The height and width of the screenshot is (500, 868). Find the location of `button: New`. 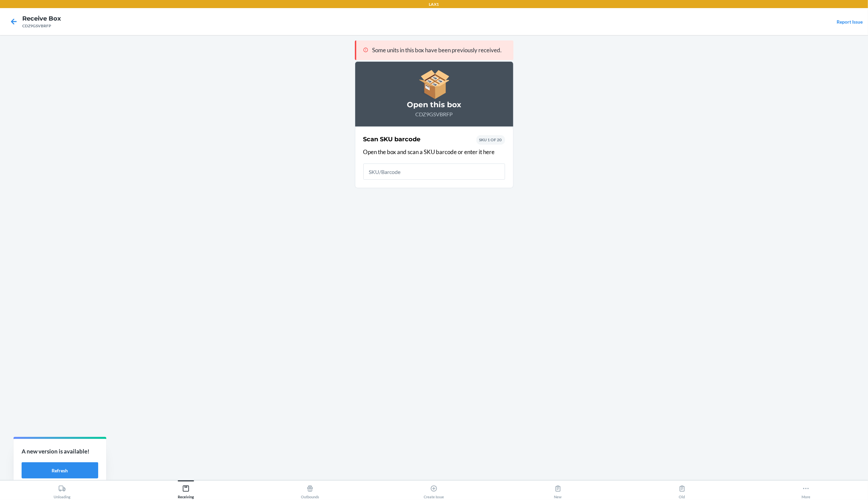

button: New is located at coordinates (558, 490).